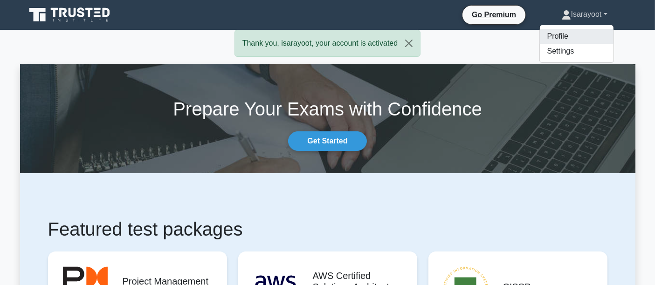 This screenshot has height=285, width=655. Describe the element at coordinates (328, 109) in the screenshot. I see `h1: Prepare Your Exams with Confidence` at that location.